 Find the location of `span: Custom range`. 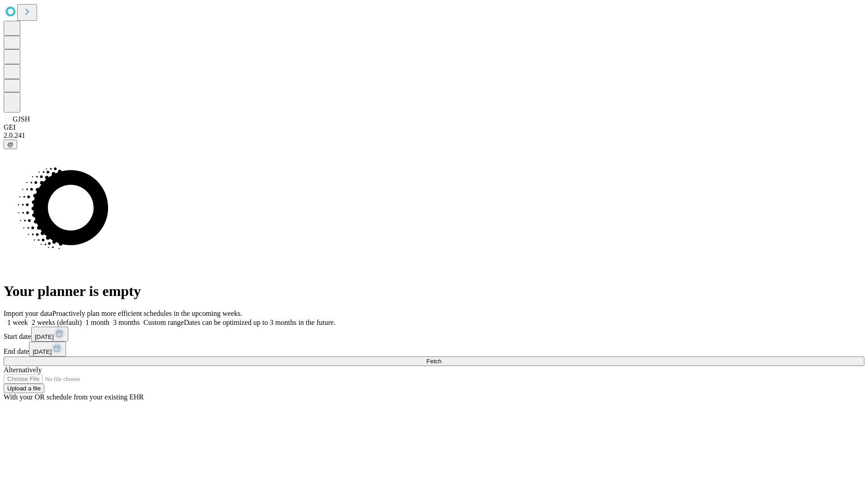

span: Custom range is located at coordinates (163, 322).